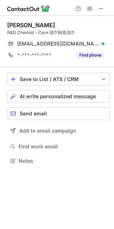 Image resolution: width=114 pixels, height=229 pixels. Describe the element at coordinates (58, 114) in the screenshot. I see `button: Send email` at that location.